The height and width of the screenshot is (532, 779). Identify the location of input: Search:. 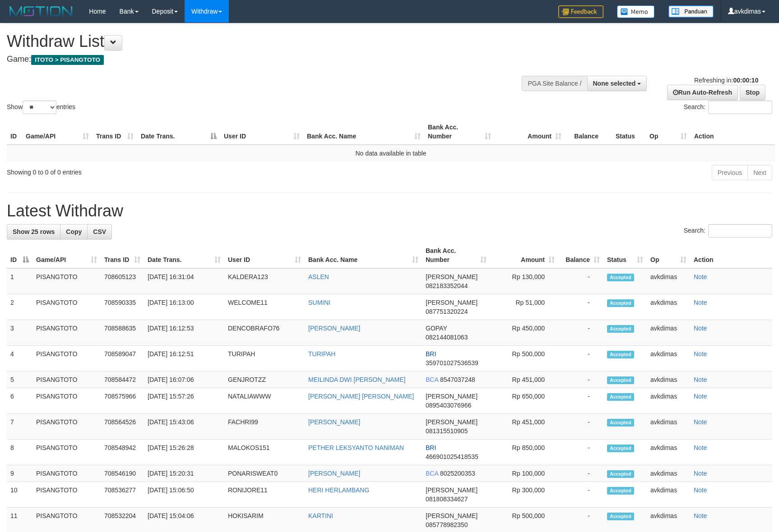
(740, 107).